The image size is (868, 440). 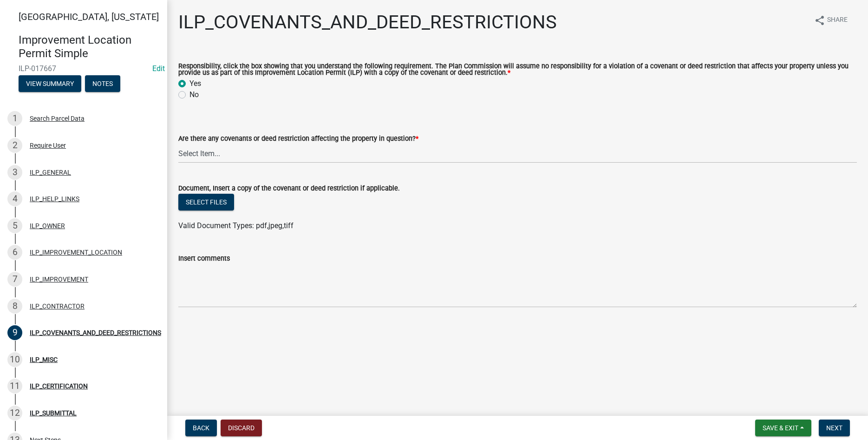 I want to click on div: ILP_CERTIFICATION, so click(x=58, y=386).